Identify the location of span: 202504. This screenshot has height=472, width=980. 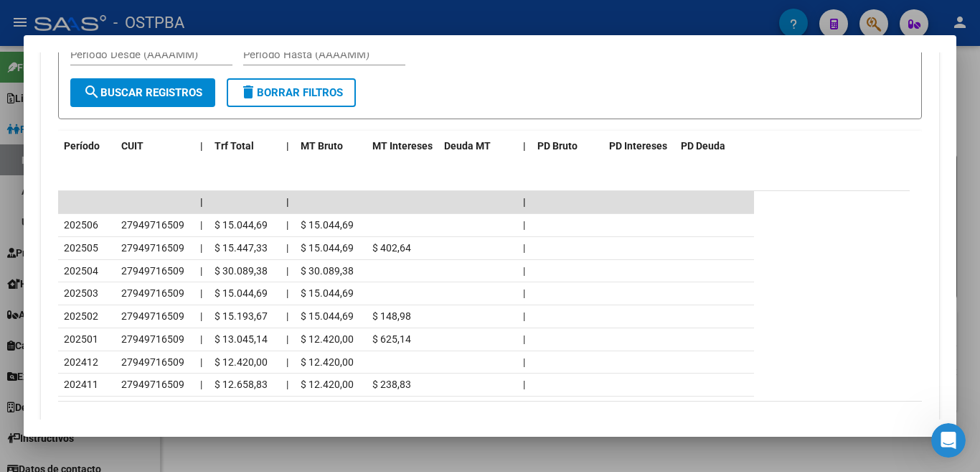
(81, 271).